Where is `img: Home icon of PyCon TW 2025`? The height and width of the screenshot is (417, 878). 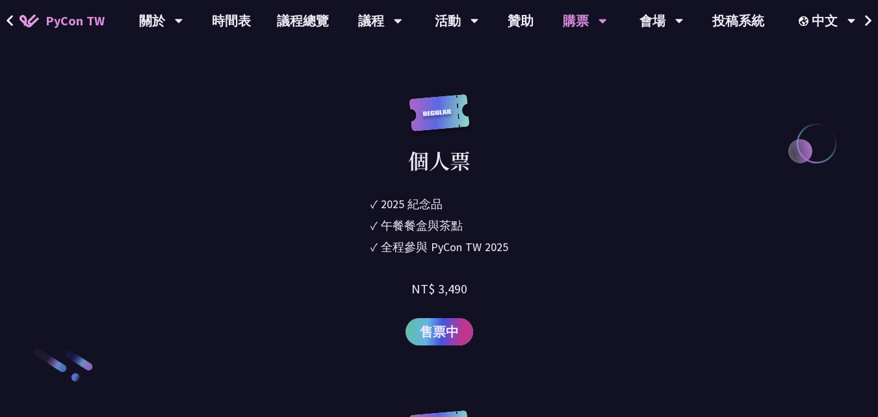 img: Home icon of PyCon TW 2025 is located at coordinates (29, 21).